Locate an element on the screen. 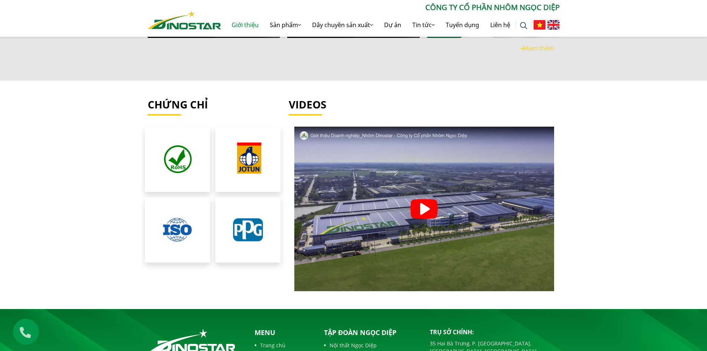  a: Xem thêm is located at coordinates (537, 48).